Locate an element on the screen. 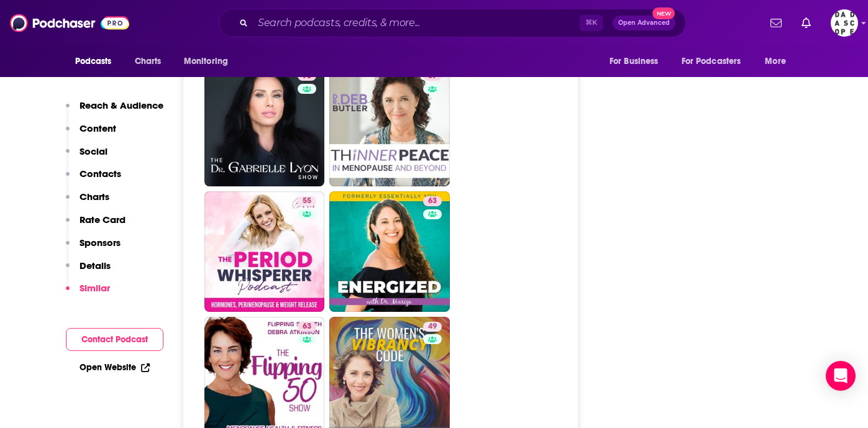 The image size is (868, 428). button: Show profile menu is located at coordinates (844, 23).